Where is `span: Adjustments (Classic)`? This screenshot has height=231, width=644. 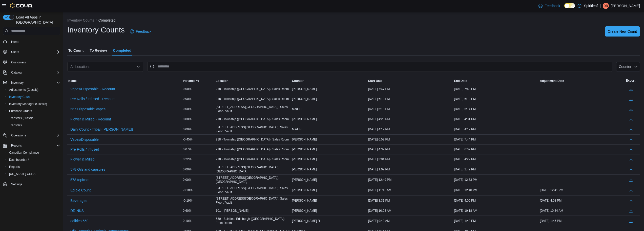
span: Adjustments (Classic) is located at coordinates (24, 90).